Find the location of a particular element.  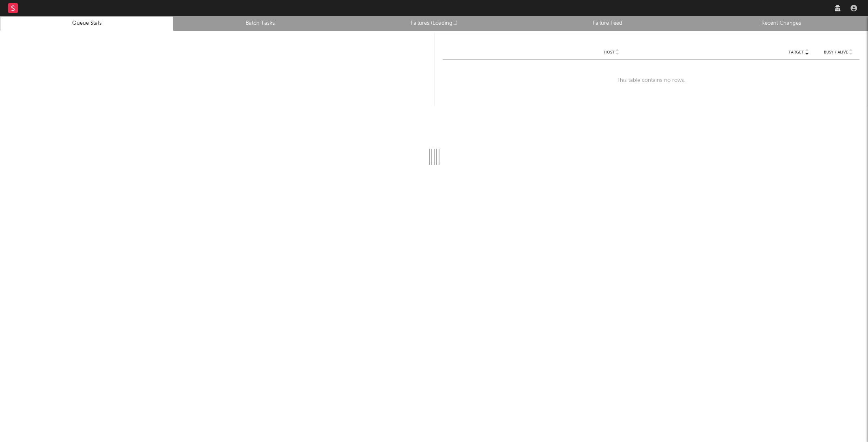

span: Target is located at coordinates (796, 52).